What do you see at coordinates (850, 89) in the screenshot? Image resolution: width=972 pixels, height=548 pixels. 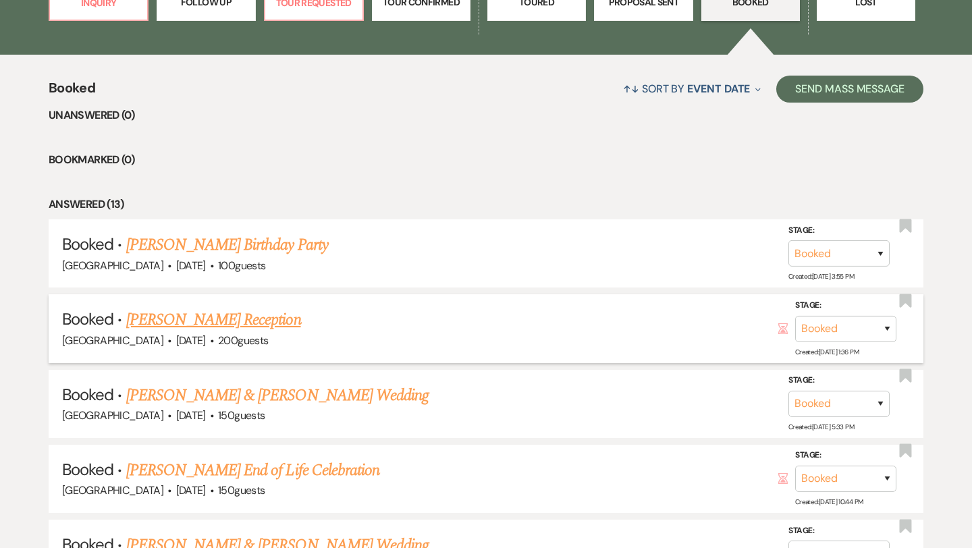 I see `button: Send Mass Message` at bounding box center [850, 89].